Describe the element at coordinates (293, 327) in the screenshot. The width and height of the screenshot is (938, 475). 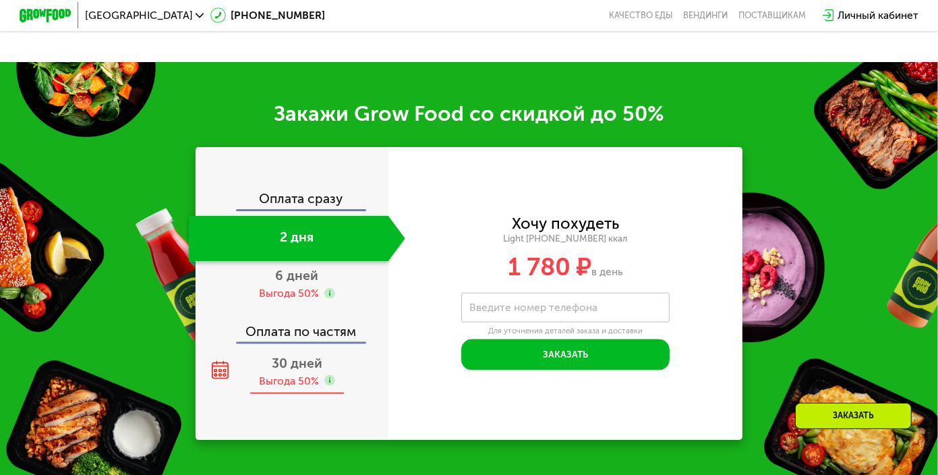
I see `div: Оплата по частям` at that location.